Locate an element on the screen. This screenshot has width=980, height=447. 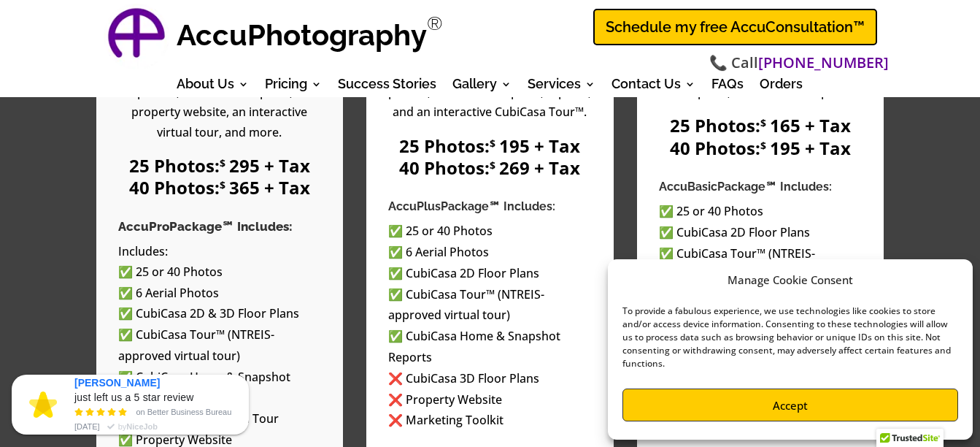
span: AccuPlusPackage℠ Includes: is located at coordinates (471, 206).